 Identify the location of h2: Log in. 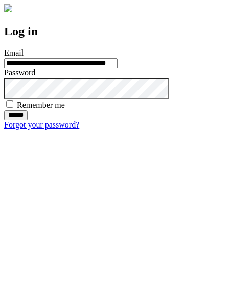
(115, 31).